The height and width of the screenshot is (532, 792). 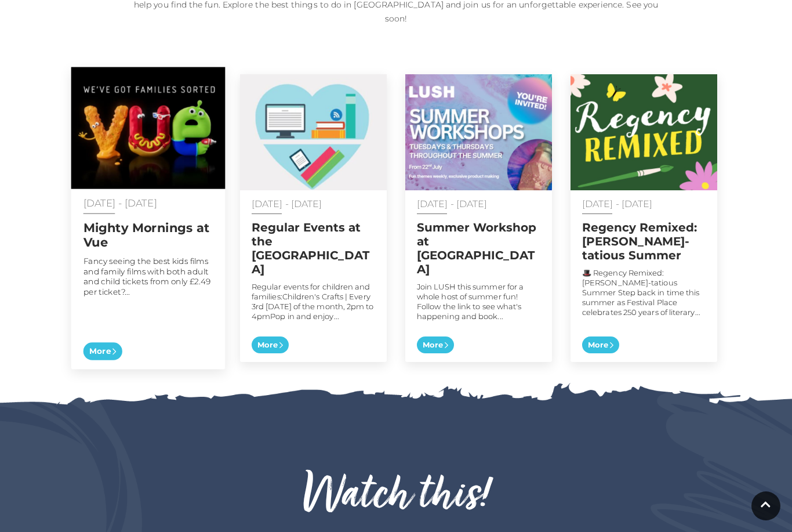 What do you see at coordinates (148, 276) in the screenshot?
I see `p: Fancy seeing the best kids films and family films with both adult and child tickets from only £2....` at bounding box center [148, 276].